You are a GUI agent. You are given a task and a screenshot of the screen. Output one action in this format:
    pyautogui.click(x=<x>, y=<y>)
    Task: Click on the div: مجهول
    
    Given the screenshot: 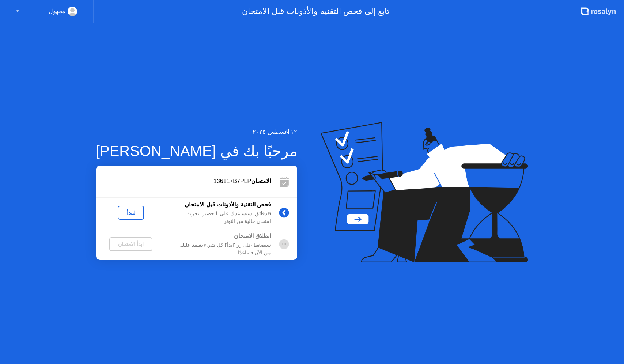 What is the action you would take?
    pyautogui.click(x=57, y=11)
    